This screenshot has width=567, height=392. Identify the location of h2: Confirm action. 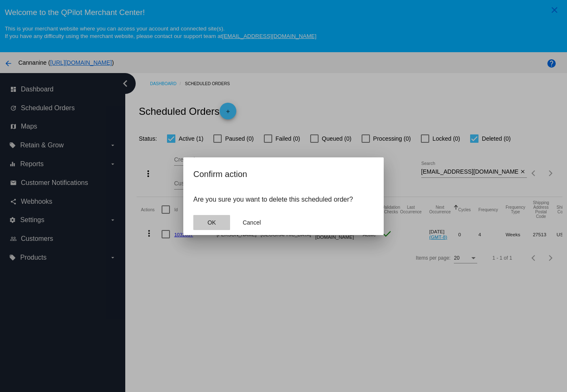
(284, 174).